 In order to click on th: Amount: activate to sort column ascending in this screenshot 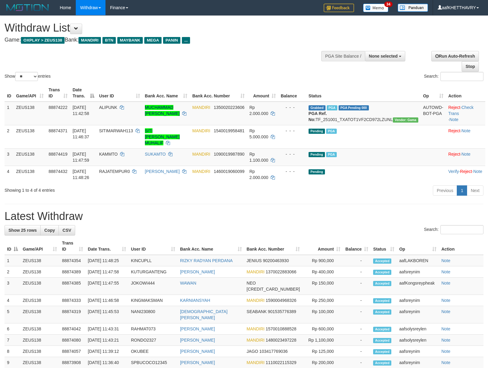, I will do `click(323, 246)`.